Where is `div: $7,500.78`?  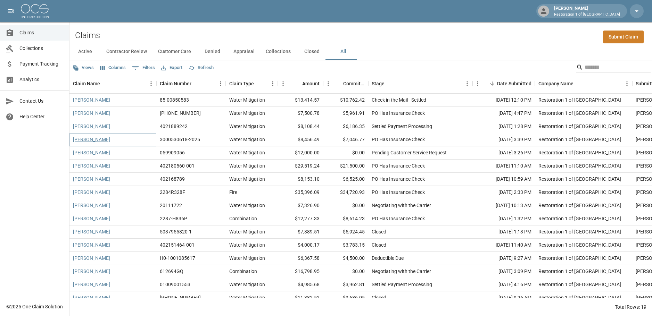 div: $7,500.78 is located at coordinates (300, 114).